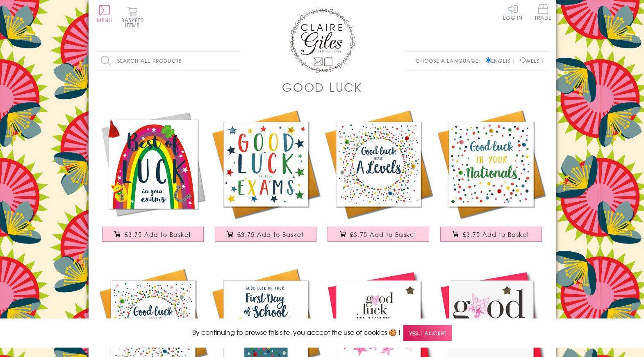 The height and width of the screenshot is (357, 644). Describe the element at coordinates (135, 23) in the screenshot. I see `span: 0 items` at that location.